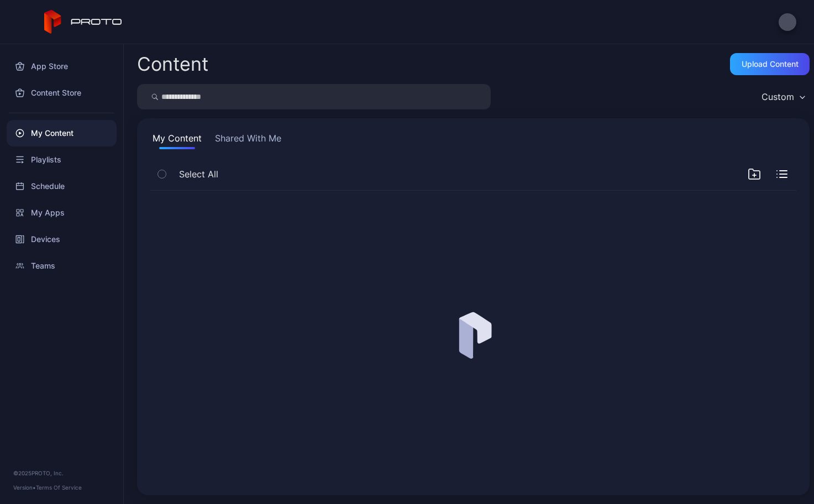 The width and height of the screenshot is (814, 504). I want to click on button: Custom, so click(782, 97).